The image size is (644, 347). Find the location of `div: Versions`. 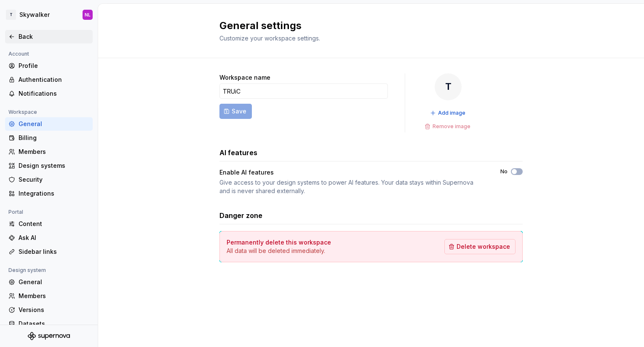

div: Versions is located at coordinates (54, 310).